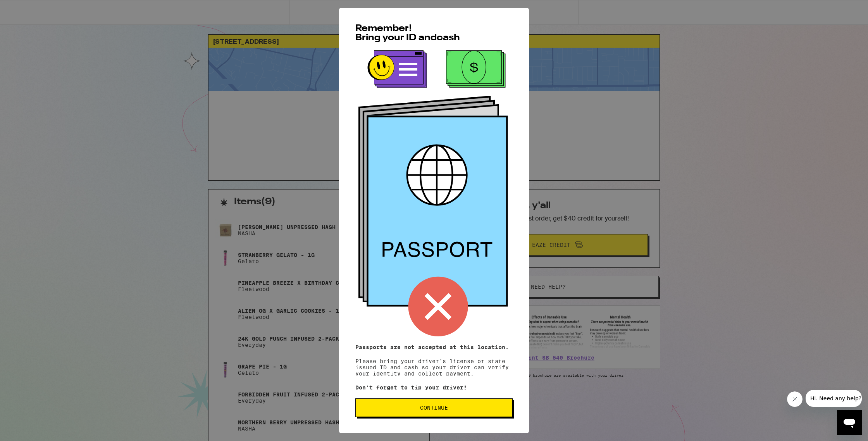  I want to click on span: Hi. Need any help?, so click(30, 9).